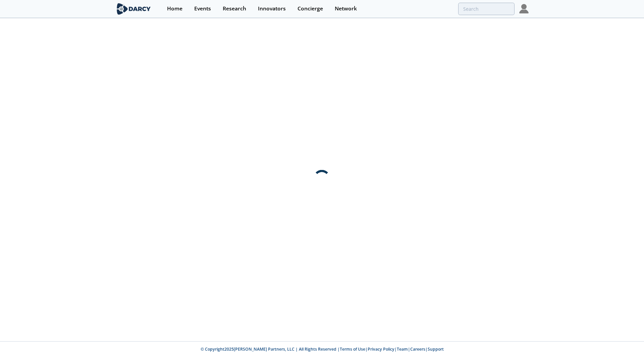  What do you see at coordinates (418, 349) in the screenshot?
I see `a: Careers` at bounding box center [418, 349].